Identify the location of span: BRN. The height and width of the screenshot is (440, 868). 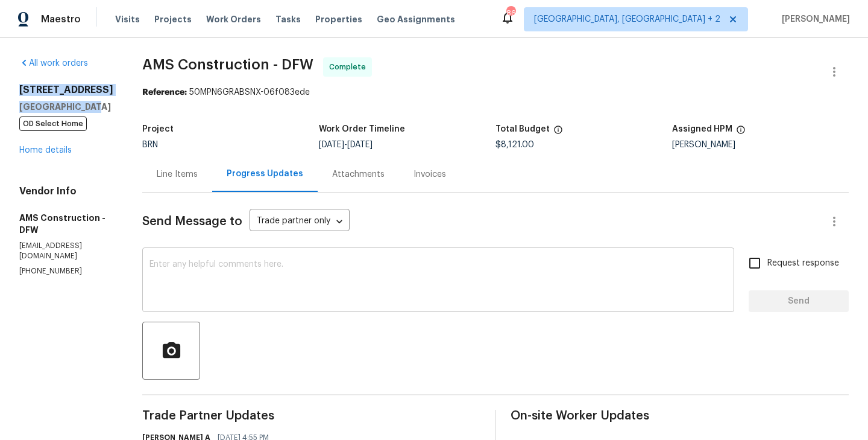
(150, 145).